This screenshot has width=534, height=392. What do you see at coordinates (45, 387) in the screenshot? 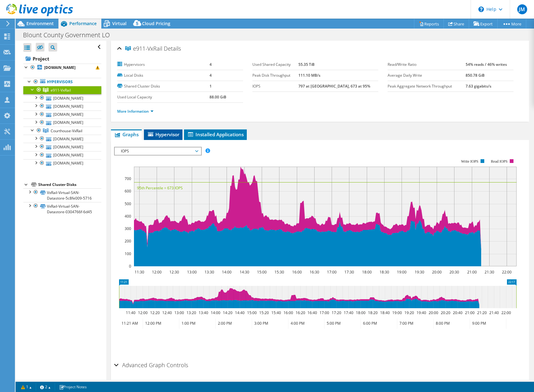
I see `a: 2` at bounding box center [45, 387].